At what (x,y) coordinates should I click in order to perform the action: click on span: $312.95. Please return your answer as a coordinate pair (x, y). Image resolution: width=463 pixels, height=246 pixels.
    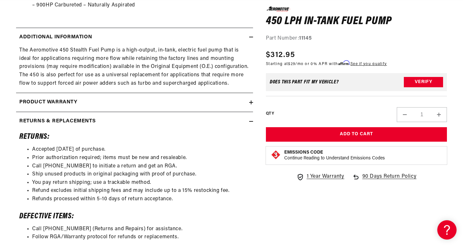
    Looking at the image, I should click on (281, 55).